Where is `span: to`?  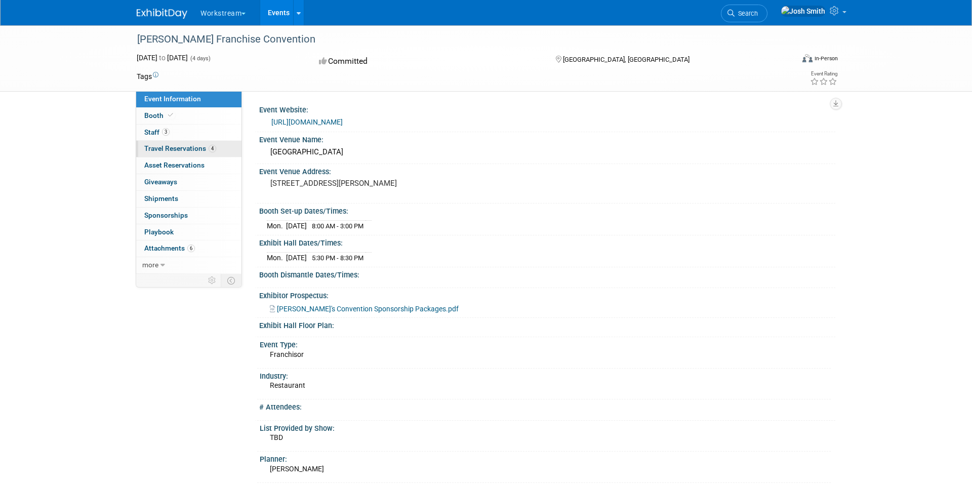 span: to is located at coordinates (162, 58).